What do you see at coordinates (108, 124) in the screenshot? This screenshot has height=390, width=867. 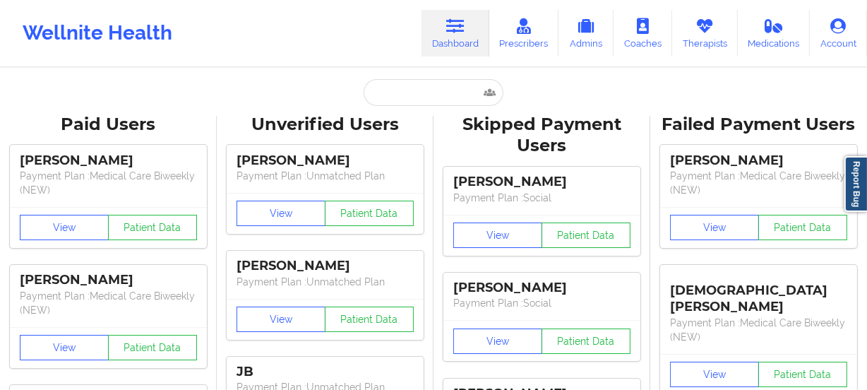 I see `div: Paid Users` at bounding box center [108, 124].